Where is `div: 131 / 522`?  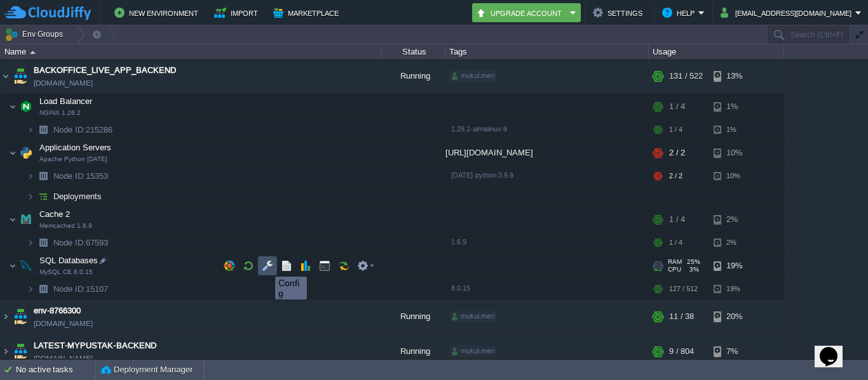 div: 131 / 522 is located at coordinates (686, 76).